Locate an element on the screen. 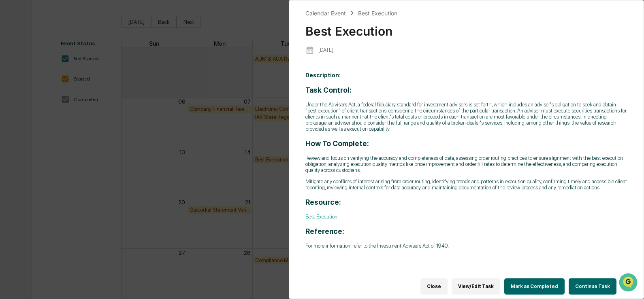 This screenshot has width=644, height=299. button: Continue Task is located at coordinates (593, 287).